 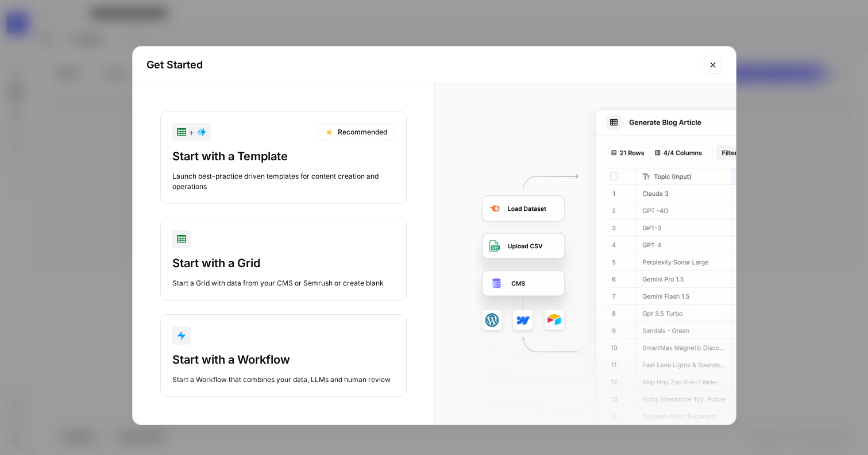 What do you see at coordinates (283, 157) in the screenshot?
I see `button: +RecommendedStart with a TemplateLaunch best-practice driven templates for content creation and o...` at bounding box center [283, 157].